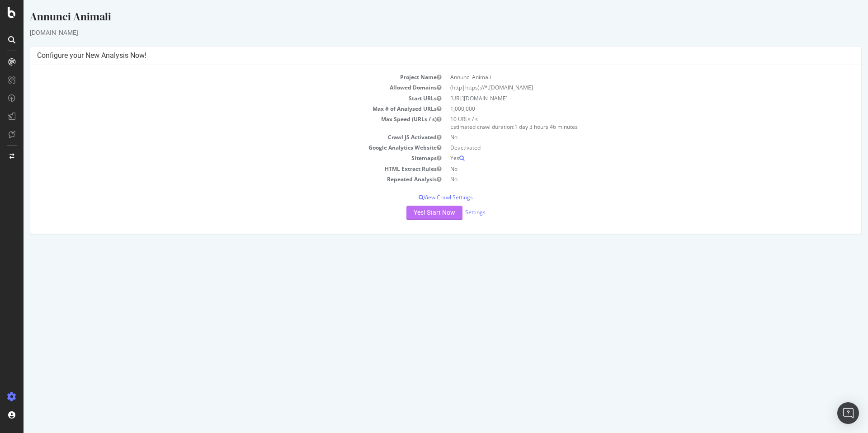 The width and height of the screenshot is (868, 433). I want to click on td: Google Analytics Website, so click(218, 147).